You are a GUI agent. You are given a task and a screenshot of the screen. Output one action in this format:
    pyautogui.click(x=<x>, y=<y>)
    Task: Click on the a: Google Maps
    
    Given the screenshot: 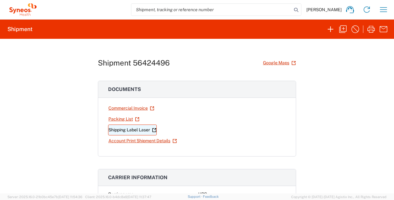 What is the action you would take?
    pyautogui.click(x=280, y=63)
    